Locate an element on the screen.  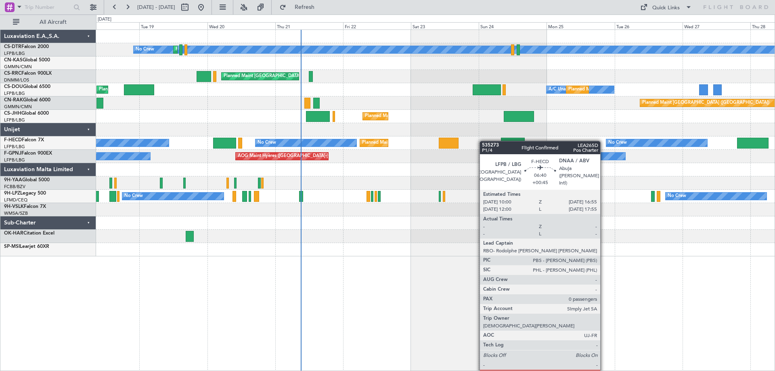
div: Thu 21 is located at coordinates (309, 26).